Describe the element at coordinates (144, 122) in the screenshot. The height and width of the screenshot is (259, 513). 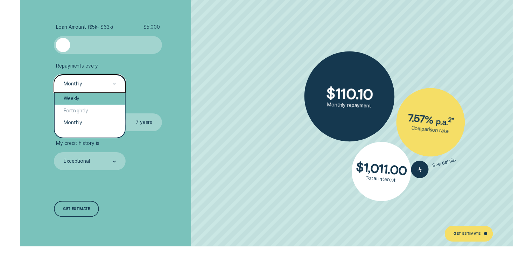
I see `label: 7 years` at that location.